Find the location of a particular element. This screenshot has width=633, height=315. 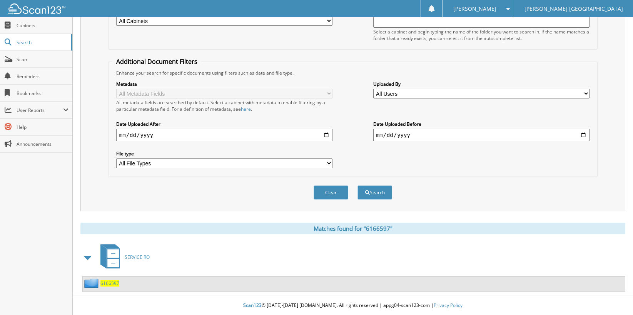

img: folder2.png is located at coordinates (92, 283).